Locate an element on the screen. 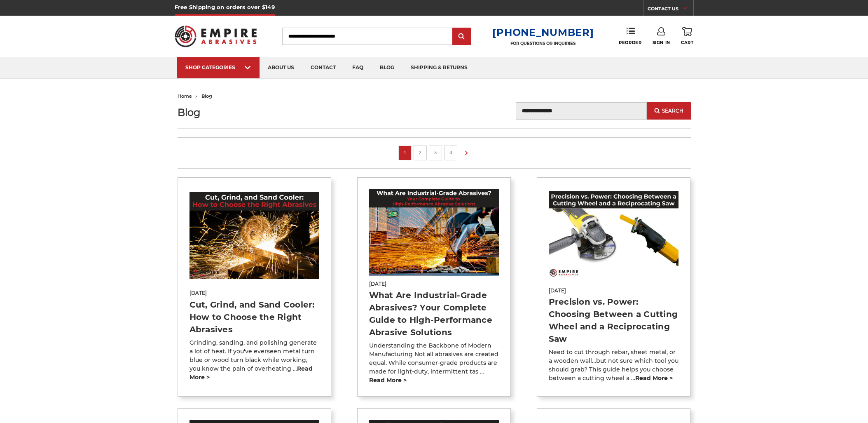 Image resolution: width=868 pixels, height=423 pixels. h1: Blog is located at coordinates (255, 112).